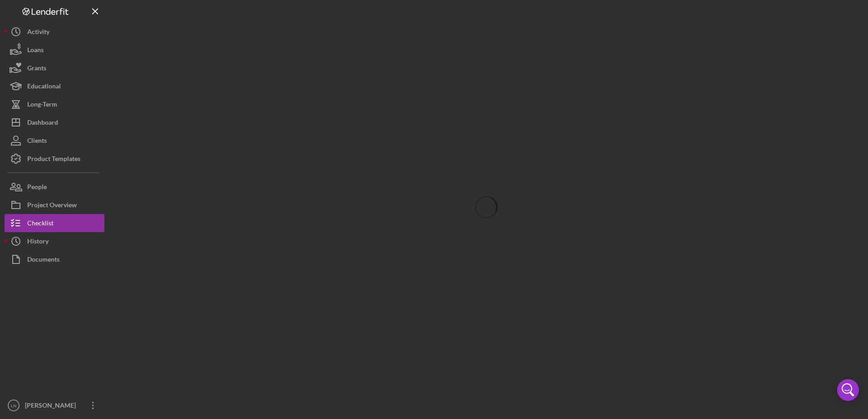 The height and width of the screenshot is (419, 868). What do you see at coordinates (55, 187) in the screenshot?
I see `a: People` at bounding box center [55, 187].